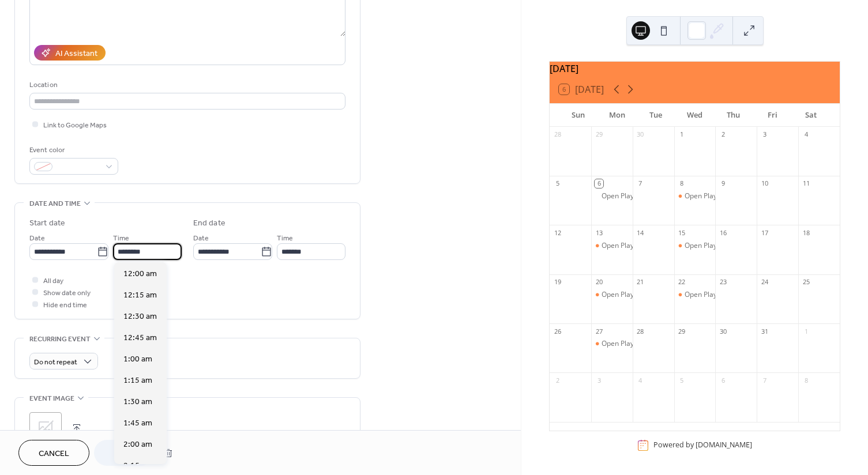 The width and height of the screenshot is (868, 475). Describe the element at coordinates (140, 295) in the screenshot. I see `span: 12:15 am` at that location.